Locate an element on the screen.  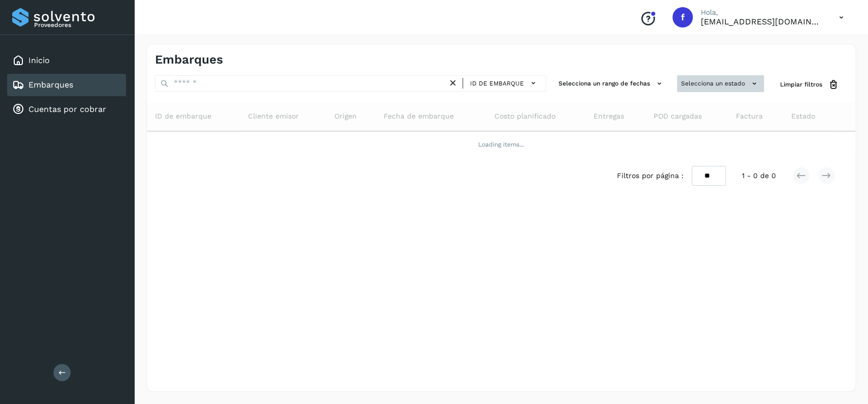
td: Loading items... is located at coordinates (501, 145).